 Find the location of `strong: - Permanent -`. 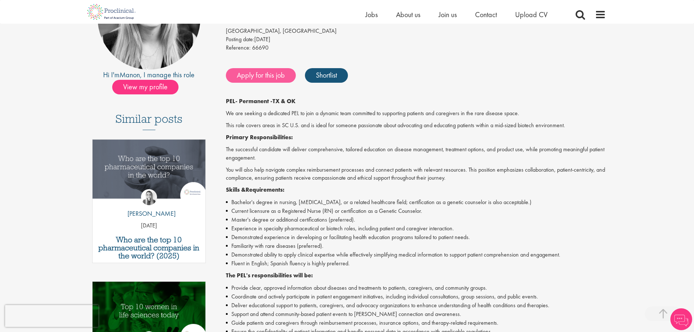

strong: - Permanent - is located at coordinates (254, 101).